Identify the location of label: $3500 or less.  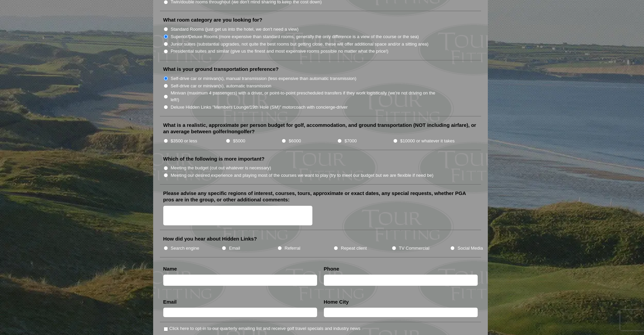
(184, 141).